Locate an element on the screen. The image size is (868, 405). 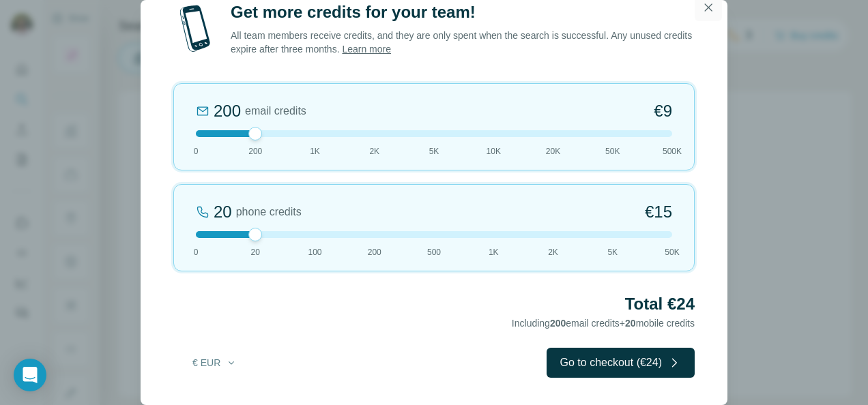
span: €15 is located at coordinates (659, 212).